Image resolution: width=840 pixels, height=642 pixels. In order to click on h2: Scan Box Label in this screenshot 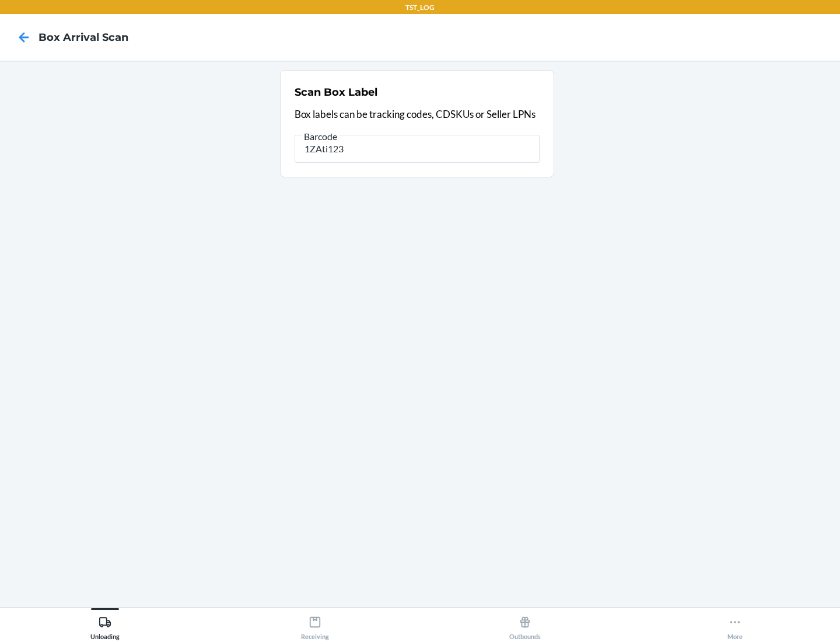, I will do `click(336, 92)`.